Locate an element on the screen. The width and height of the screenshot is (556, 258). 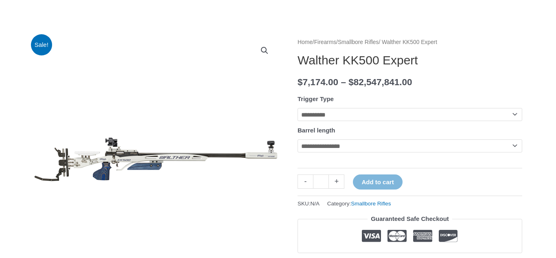
bdi: 82,547,841.00 is located at coordinates (380, 82).